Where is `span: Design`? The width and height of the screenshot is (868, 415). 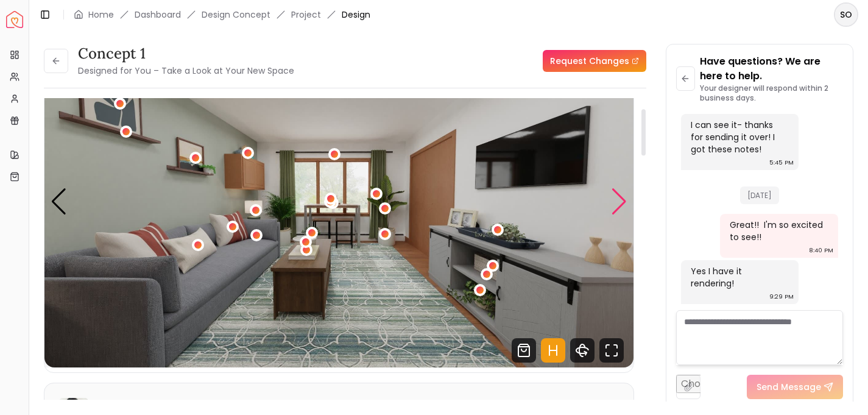
span: Design is located at coordinates (355, 14).